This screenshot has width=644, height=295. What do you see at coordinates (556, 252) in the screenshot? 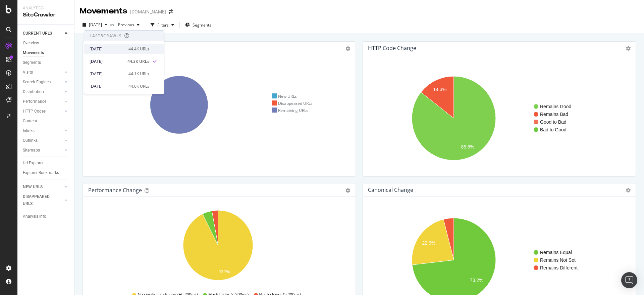
I see `text: Remains Equal` at bounding box center [556, 252].